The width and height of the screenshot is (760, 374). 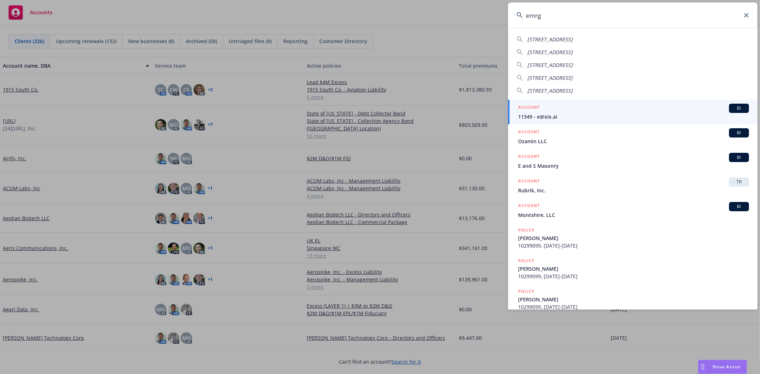 I want to click on a: ACCOUNTBIE and S Masonry, so click(x=633, y=161).